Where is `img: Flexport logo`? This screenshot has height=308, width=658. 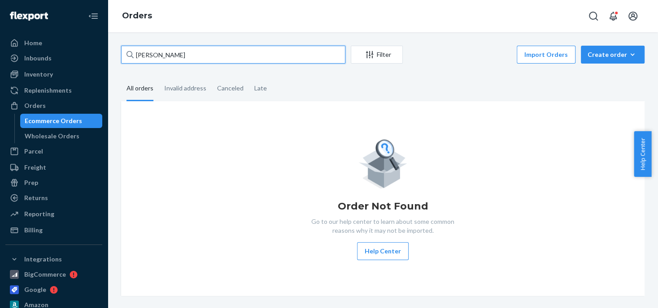
img: Flexport logo is located at coordinates (29, 16).